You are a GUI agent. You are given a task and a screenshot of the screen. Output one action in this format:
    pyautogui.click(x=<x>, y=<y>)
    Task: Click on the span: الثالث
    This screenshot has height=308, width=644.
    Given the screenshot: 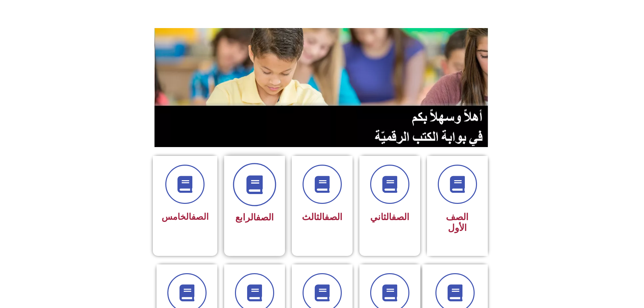 What is the action you would take?
    pyautogui.click(x=322, y=217)
    